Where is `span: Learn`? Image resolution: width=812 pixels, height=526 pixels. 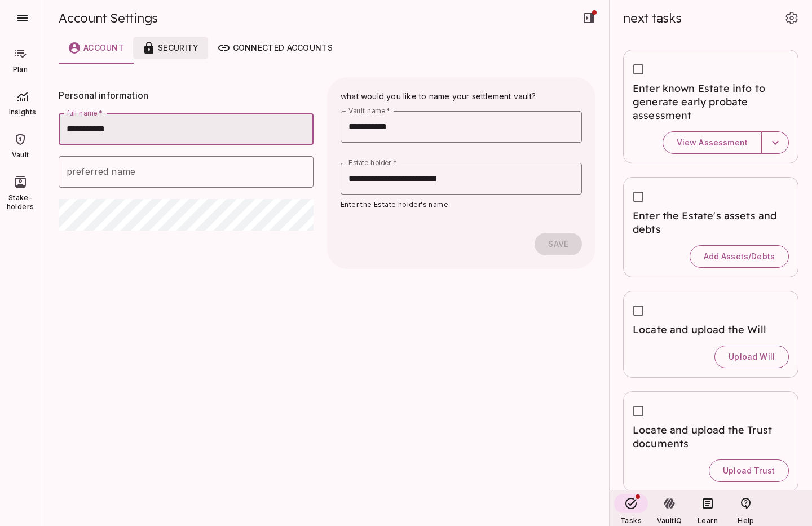
span: Learn is located at coordinates (707, 520).